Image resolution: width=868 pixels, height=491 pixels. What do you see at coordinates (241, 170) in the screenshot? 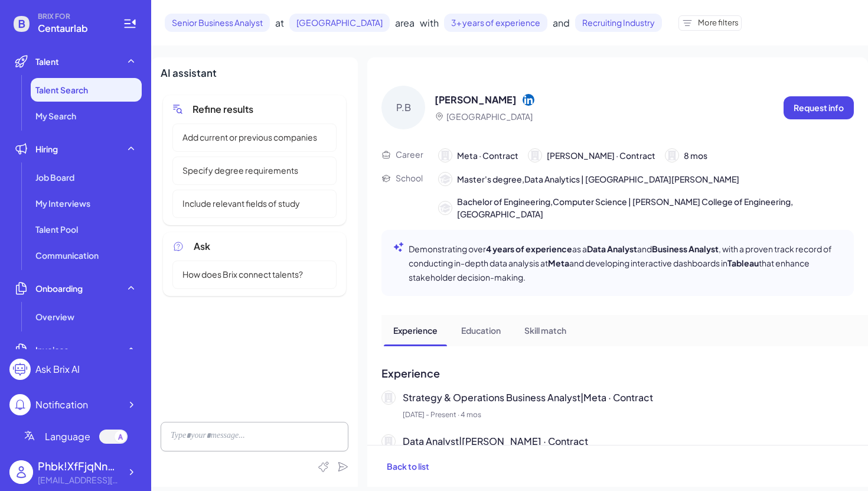
I see `span: Specify degree requirements` at bounding box center [241, 170].